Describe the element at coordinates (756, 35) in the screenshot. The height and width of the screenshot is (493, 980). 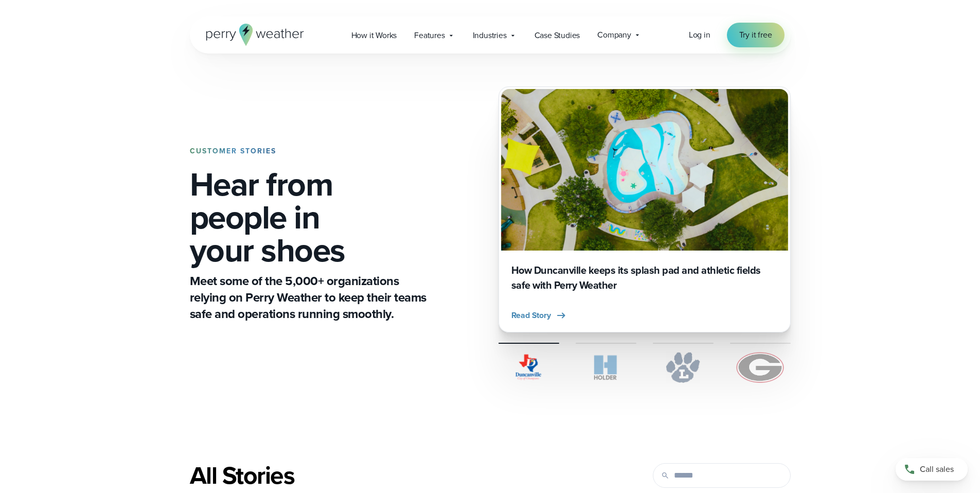
I see `a: Try it free` at that location.